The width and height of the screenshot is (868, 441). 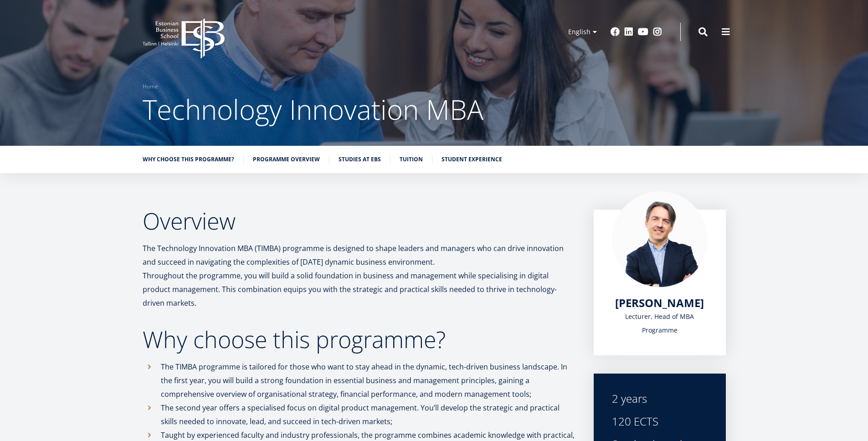 I want to click on p: The Technology Innovation MBA (TIMBA) programme is designed to shape leaders and managers who can..., so click(x=359, y=276).